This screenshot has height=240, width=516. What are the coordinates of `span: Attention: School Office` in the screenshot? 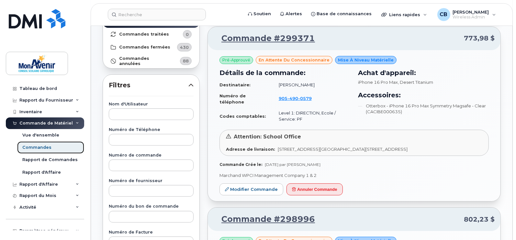 It's located at (268, 137).